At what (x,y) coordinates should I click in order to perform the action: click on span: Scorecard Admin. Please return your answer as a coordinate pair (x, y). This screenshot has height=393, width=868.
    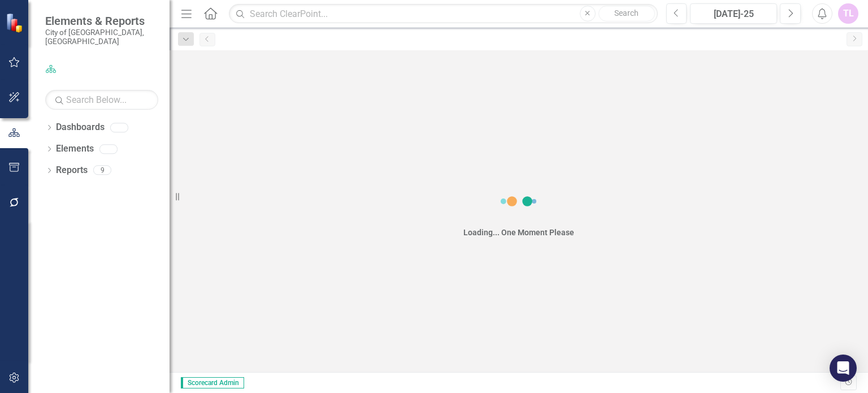
    Looking at the image, I should click on (212, 383).